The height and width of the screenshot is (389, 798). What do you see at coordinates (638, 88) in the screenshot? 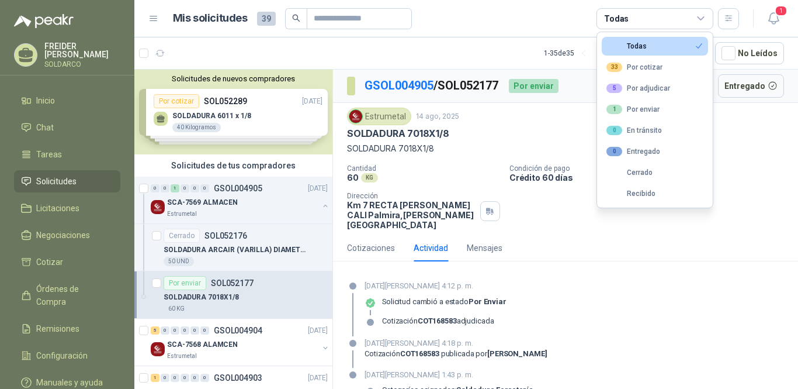
I see `div: Por adjudicar` at bounding box center [638, 88].